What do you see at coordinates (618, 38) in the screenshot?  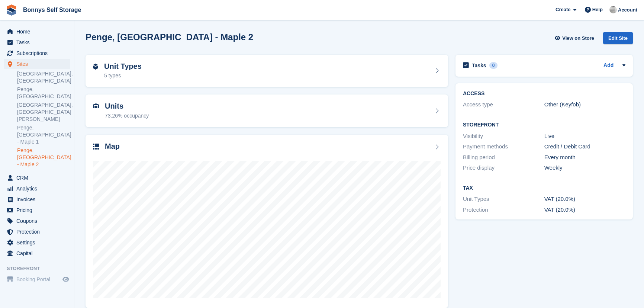 I see `div: Edit Site` at bounding box center [618, 38].